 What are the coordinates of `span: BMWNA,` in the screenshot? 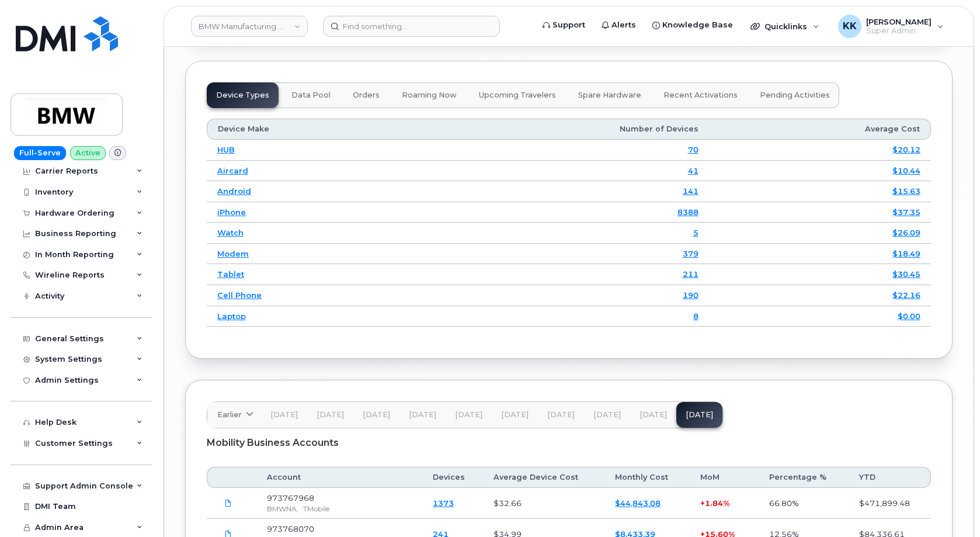 It's located at (282, 509).